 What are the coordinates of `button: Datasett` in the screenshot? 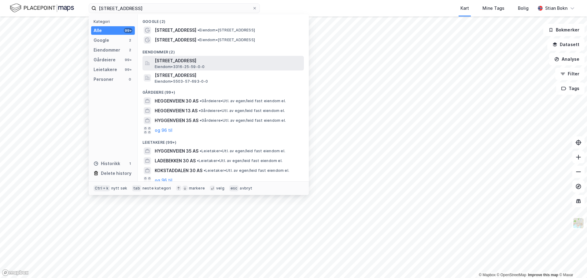 It's located at (565, 45).